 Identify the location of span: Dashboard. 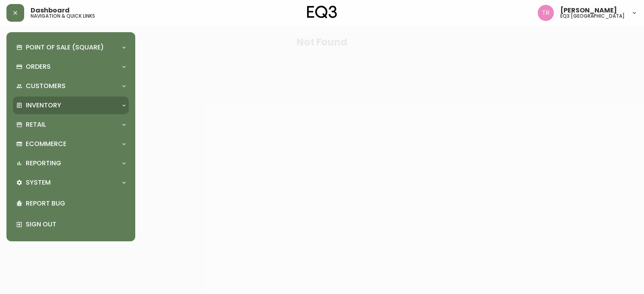
(50, 10).